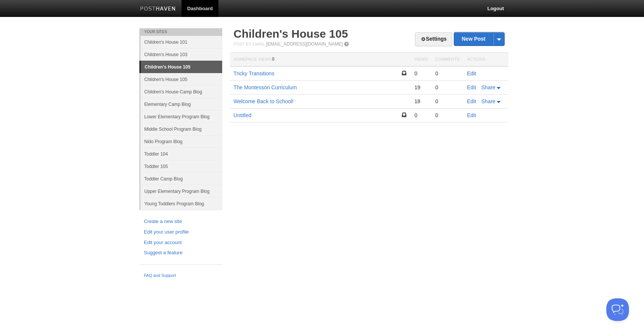 Image resolution: width=644 pixels, height=336 pixels. What do you see at coordinates (263, 101) in the screenshot?
I see `a: Welcome Back to School!` at bounding box center [263, 101].